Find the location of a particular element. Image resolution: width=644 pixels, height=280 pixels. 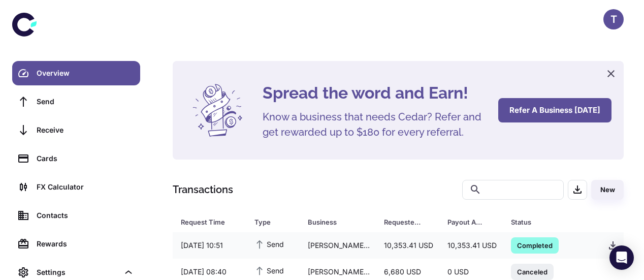

div: Settings is located at coordinates (78, 273).